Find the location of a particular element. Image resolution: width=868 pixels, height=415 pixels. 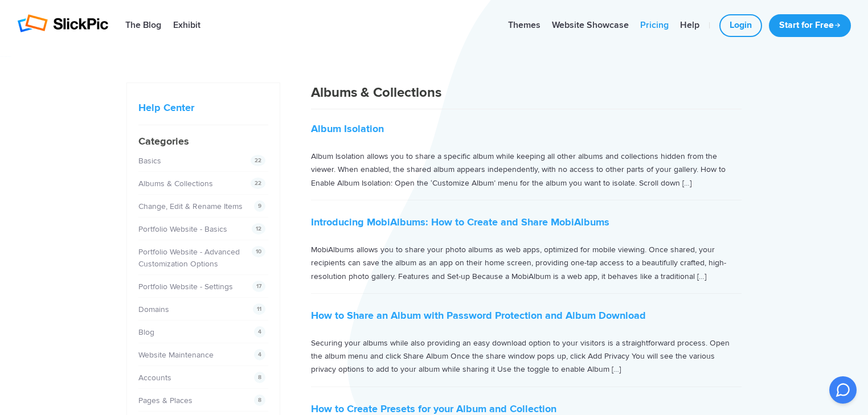

a: Albums & Collections is located at coordinates (175, 184).